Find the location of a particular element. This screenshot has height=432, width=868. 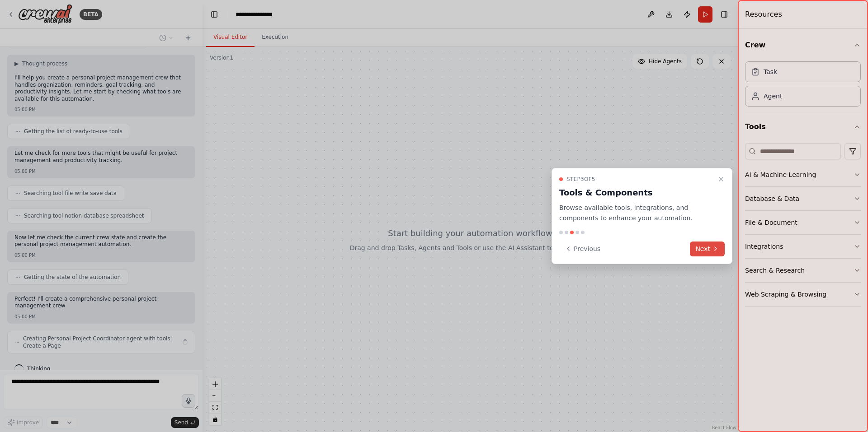

button: Next is located at coordinates (707, 249).